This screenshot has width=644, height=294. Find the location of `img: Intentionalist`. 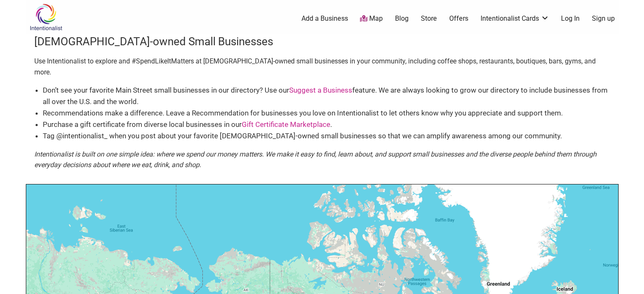

img: Intentionalist is located at coordinates (46, 17).